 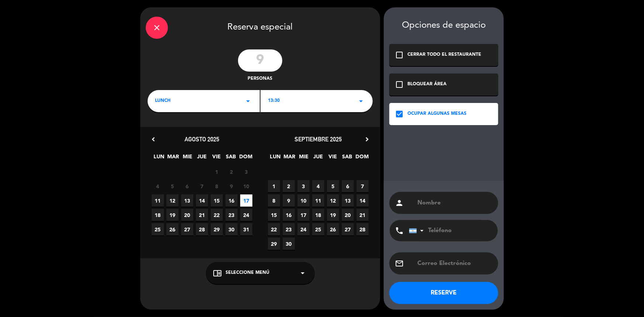 I want to click on div: CERRAR TODO EL RESTAURANTE, so click(x=445, y=55).